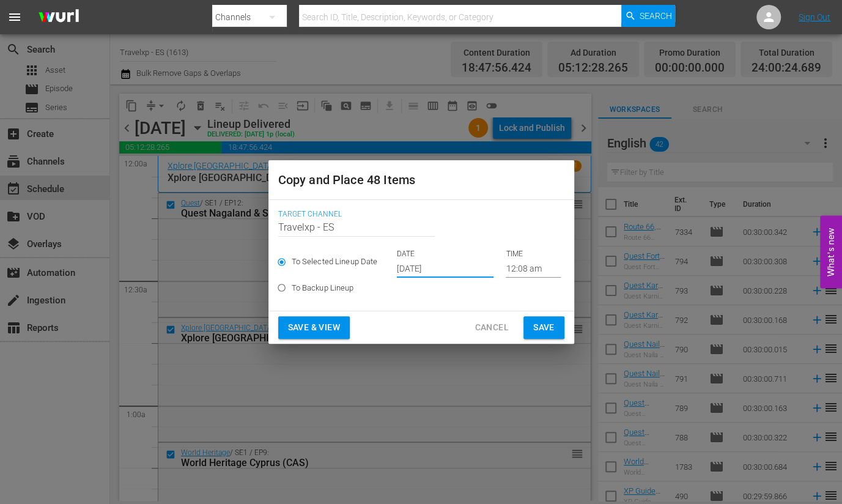 This screenshot has height=504, width=842. I want to click on span: Save, so click(543, 327).